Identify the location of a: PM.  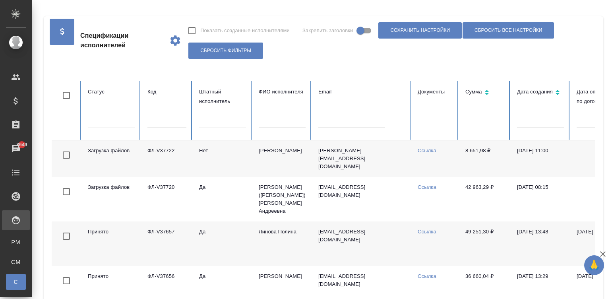
(16, 242).